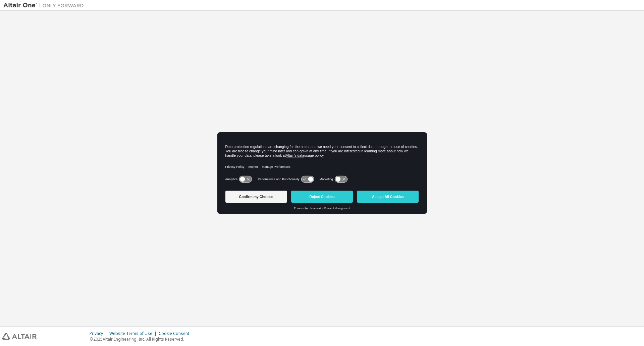 Image resolution: width=644 pixels, height=346 pixels. I want to click on img: linkedin.svg, so click(66, 336).